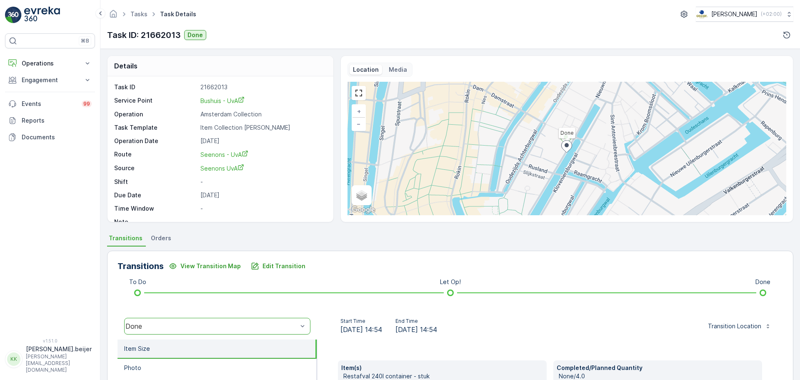 This screenshot has width=800, height=380. I want to click on p: Operation Date, so click(155, 141).